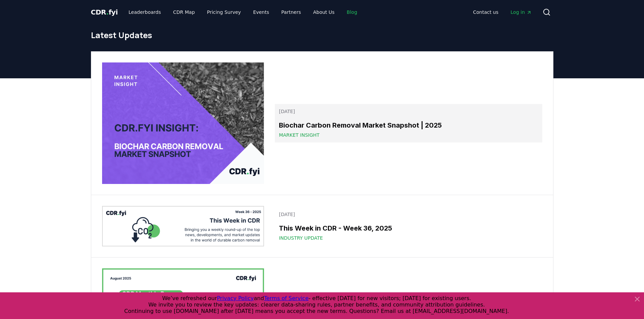  What do you see at coordinates (323, 12) in the screenshot?
I see `a: About Us` at bounding box center [323, 12].